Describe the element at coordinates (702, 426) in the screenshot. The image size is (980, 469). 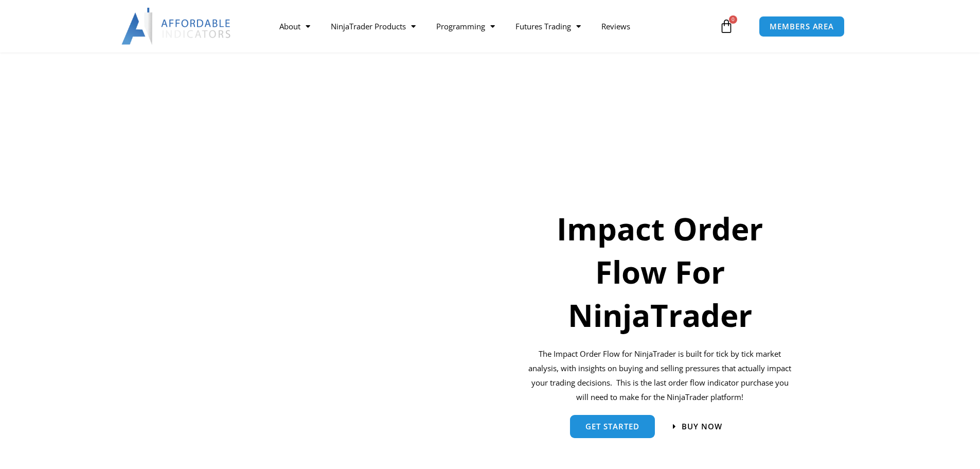
I see `span: Buy now` at that location.